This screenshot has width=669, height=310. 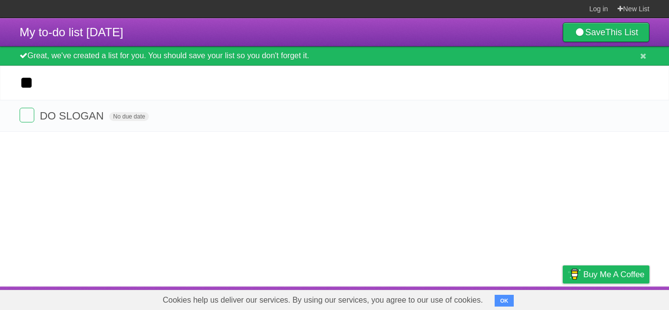 I want to click on label: Done, so click(x=27, y=115).